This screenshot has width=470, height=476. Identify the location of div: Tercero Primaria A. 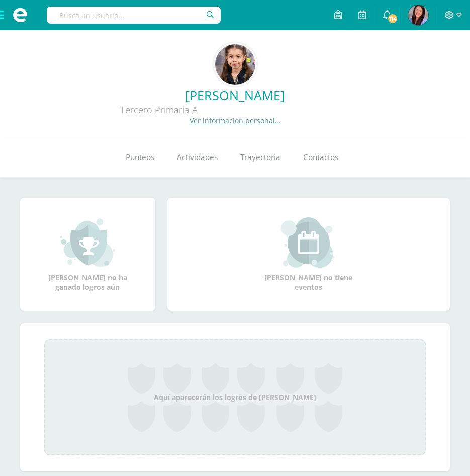
(159, 110).